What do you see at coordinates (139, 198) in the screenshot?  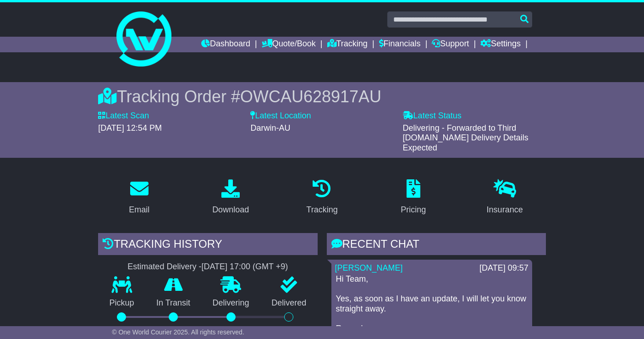 I see `a: Email` at bounding box center [139, 198].